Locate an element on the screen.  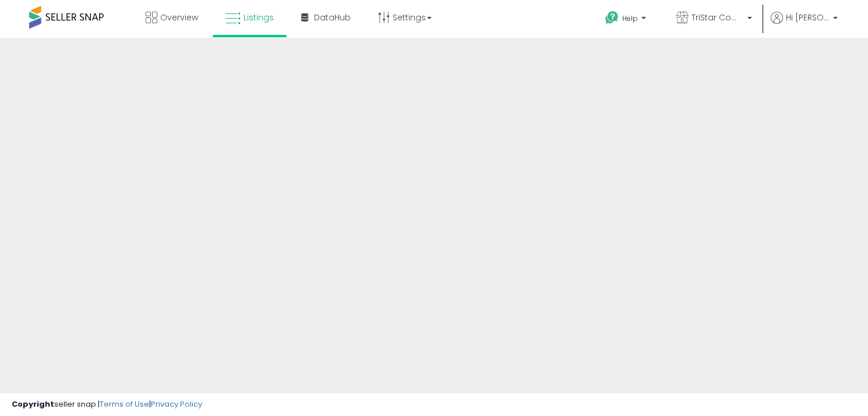
span: DataHub is located at coordinates (332, 18).